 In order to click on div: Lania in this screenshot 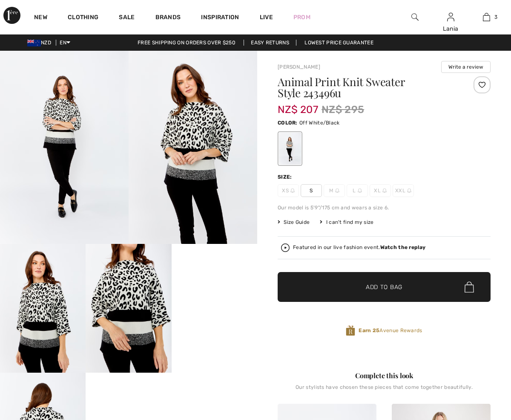, I will do `click(451, 29)`.